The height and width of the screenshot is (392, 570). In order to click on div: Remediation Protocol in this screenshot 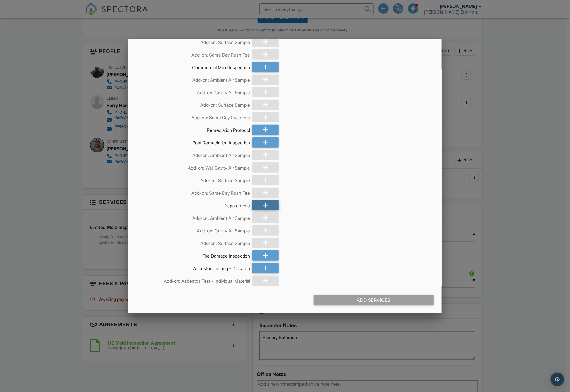, I will do `click(193, 129)`.